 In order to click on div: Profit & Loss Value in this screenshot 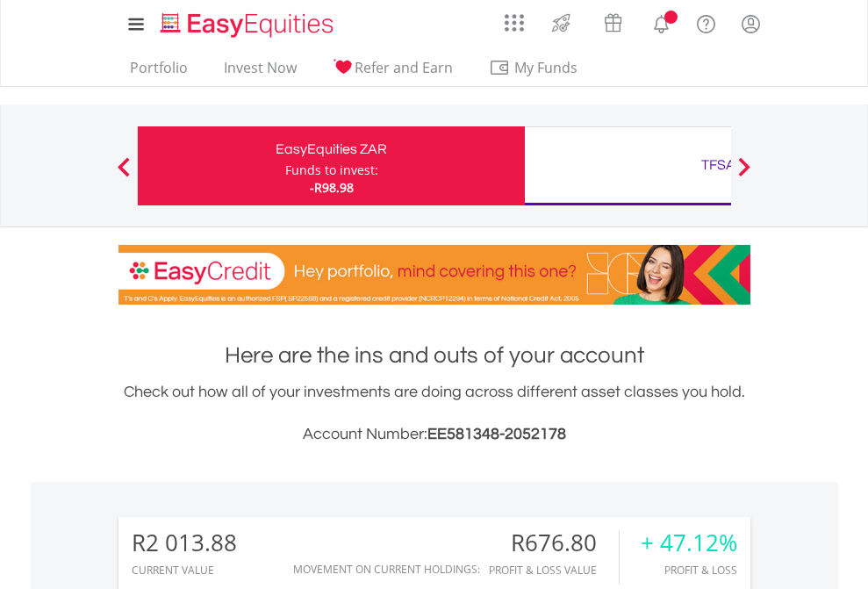, I will do `click(554, 569)`.